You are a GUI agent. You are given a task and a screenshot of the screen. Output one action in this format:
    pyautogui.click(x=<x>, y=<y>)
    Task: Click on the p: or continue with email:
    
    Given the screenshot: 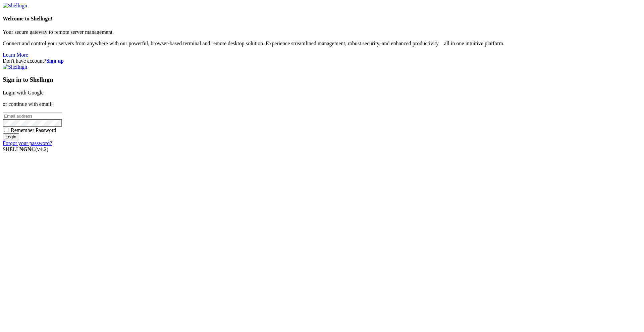 What is the action you would take?
    pyautogui.click(x=322, y=105)
    